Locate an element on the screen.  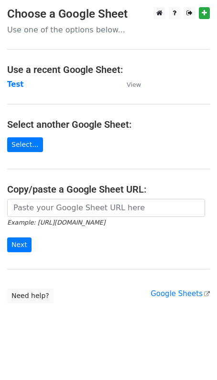
h4: Use a recent Google Sheet: is located at coordinates (108, 70).